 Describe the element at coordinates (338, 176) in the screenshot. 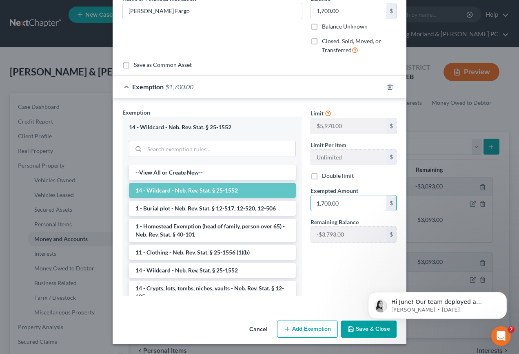

I see `label: Double limit` at that location.